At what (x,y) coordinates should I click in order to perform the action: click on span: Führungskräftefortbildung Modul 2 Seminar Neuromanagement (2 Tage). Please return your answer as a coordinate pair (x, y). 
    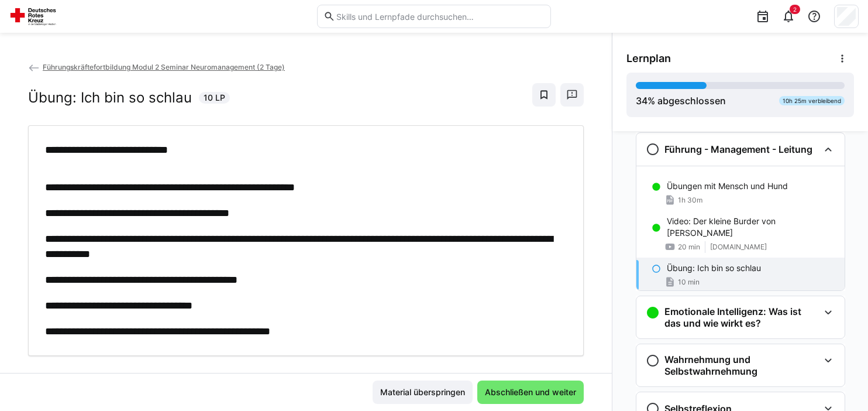
    Looking at the image, I should click on (164, 66).